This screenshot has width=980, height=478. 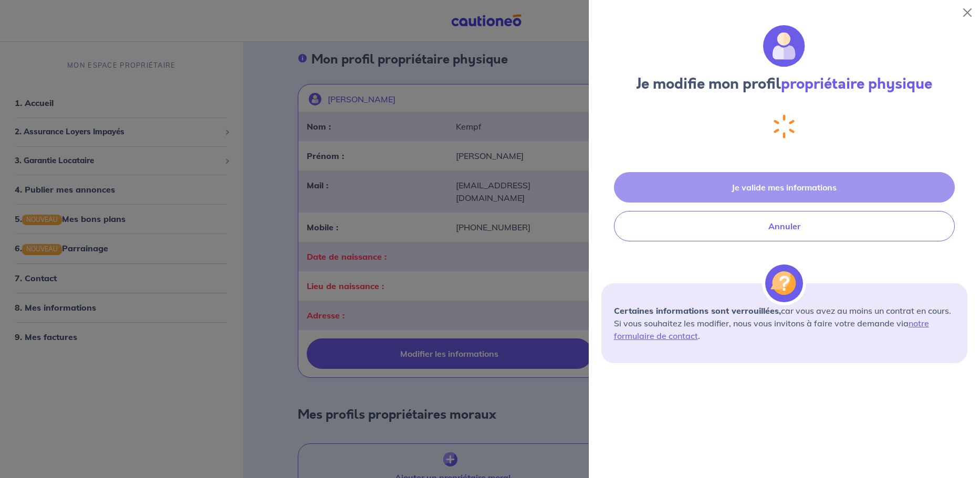 I want to click on img: illu_alert_question.svg, so click(x=784, y=283).